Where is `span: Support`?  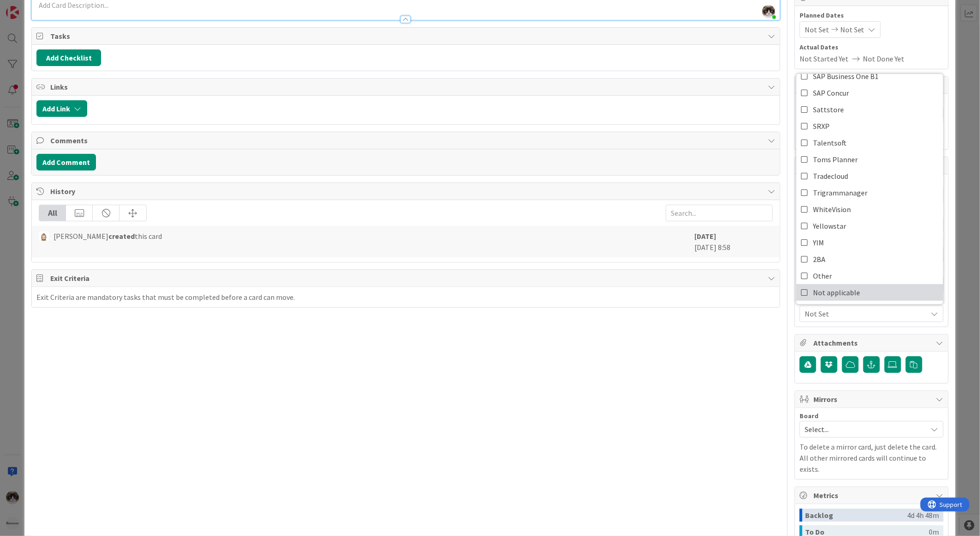 span: Support is located at coordinates (31, 7).